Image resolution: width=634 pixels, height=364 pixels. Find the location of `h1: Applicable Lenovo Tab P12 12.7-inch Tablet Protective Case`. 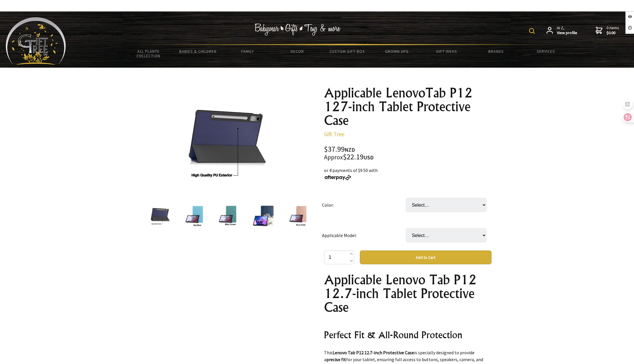

h1: Applicable Lenovo Tab P12 12.7-inch Tablet Protective Case is located at coordinates (408, 294).